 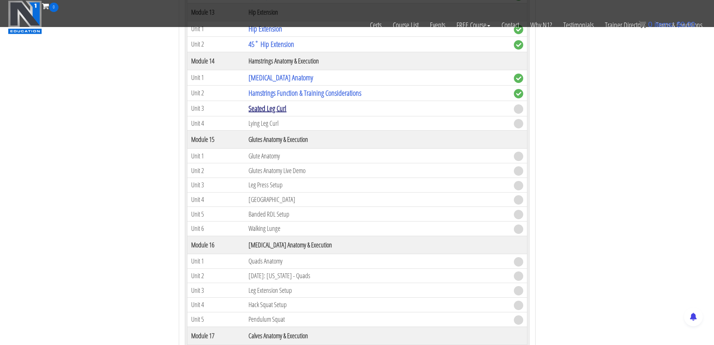 What do you see at coordinates (377, 304) in the screenshot?
I see `td: Hack Squat Setup` at bounding box center [377, 304].